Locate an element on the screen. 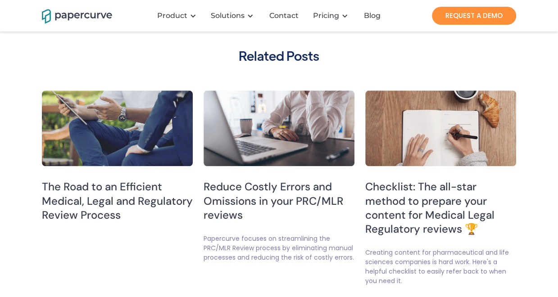 The height and width of the screenshot is (297, 558). img: Checklist: The all-star method to prepare your content for Medical Legal Regulatory reviews 🏆 is located at coordinates (440, 128).